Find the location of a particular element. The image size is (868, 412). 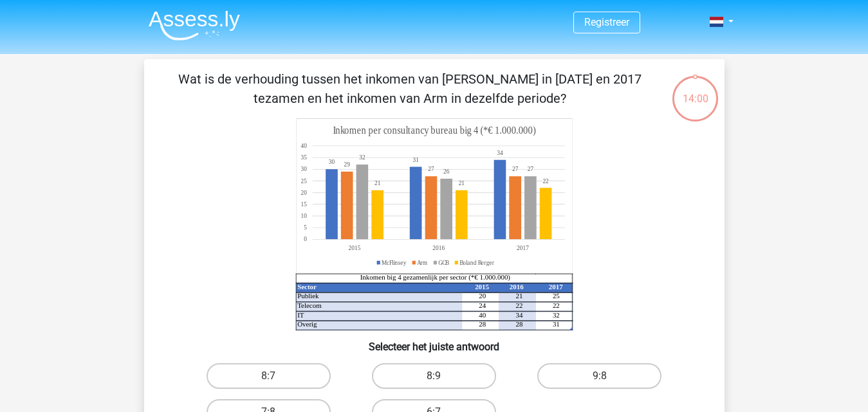

tspan: Inkomen big 4 gezamenlijk per sector (*€ 1.000.000) is located at coordinates (435, 277).